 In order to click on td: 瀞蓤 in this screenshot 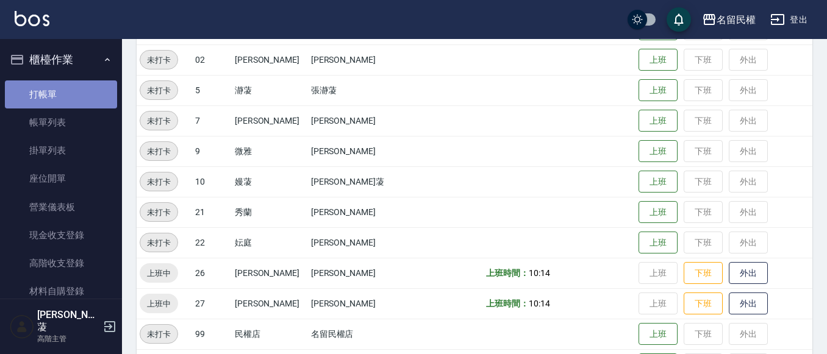, I will do `click(270, 90)`.